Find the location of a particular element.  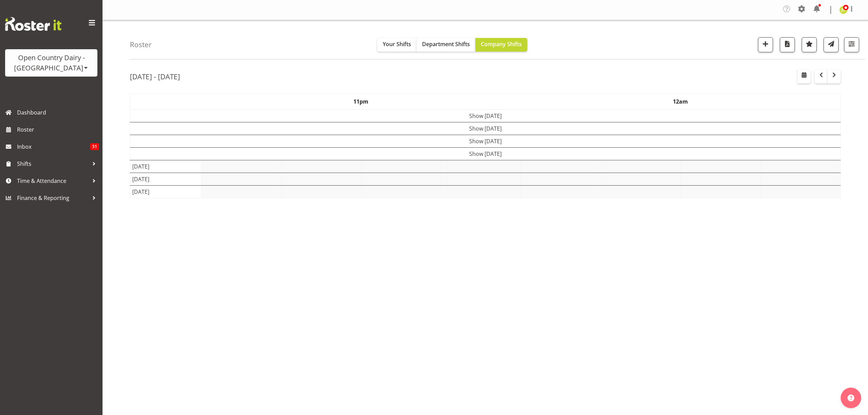

button: Company Shifts is located at coordinates (501, 45).